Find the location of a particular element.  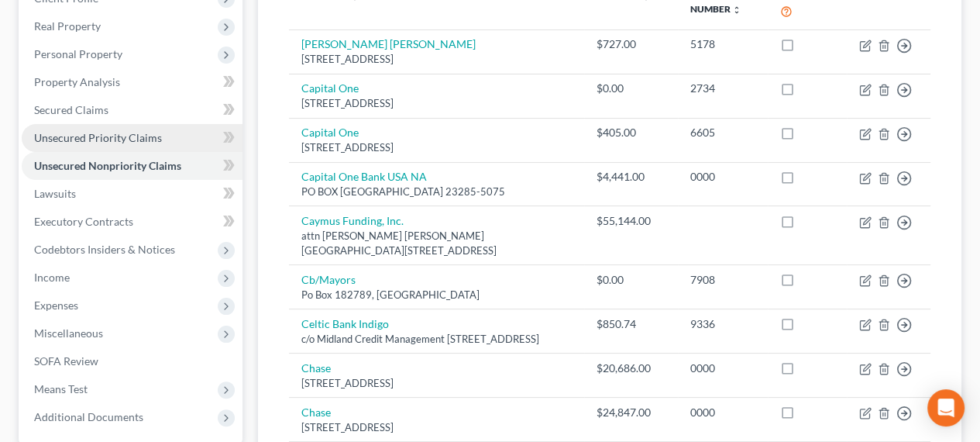

a: Unsecured Priority Claims is located at coordinates (132, 138).